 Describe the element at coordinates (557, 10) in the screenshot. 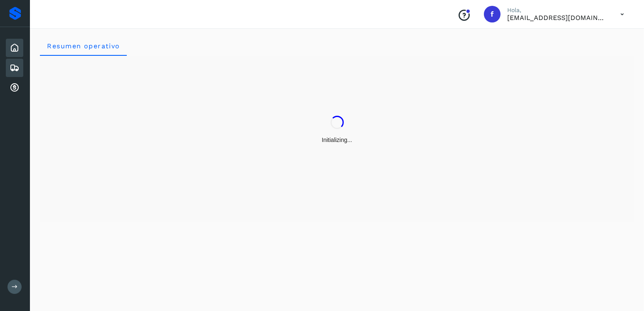

I see `p: Hola,` at that location.